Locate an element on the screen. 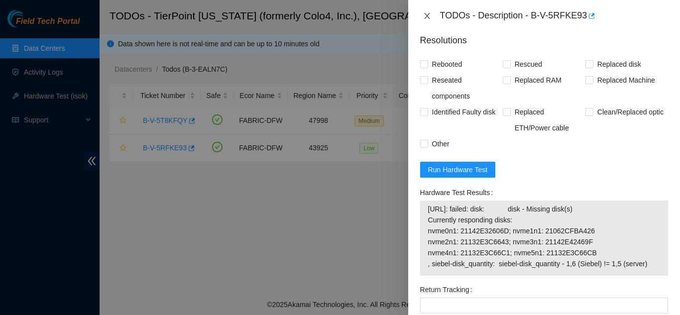 The image size is (680, 315). span: Replaced ETH/Power cable is located at coordinates (548, 120).